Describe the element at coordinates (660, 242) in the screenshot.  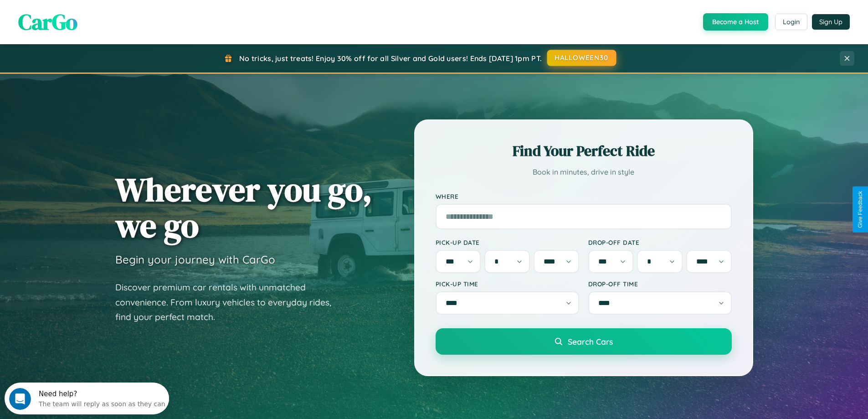
I see `label: Drop-off Date` at that location.